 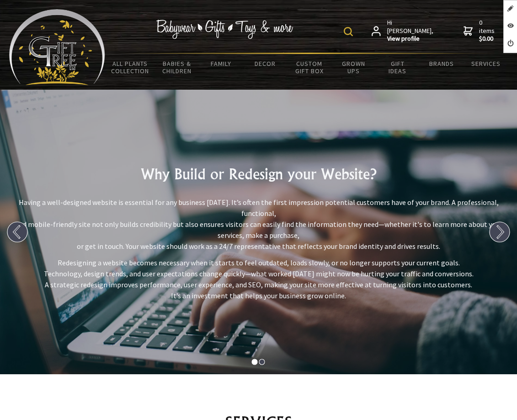 What do you see at coordinates (258, 279) in the screenshot?
I see `p: Redesigning a website becomes necessary when it starts to feel outdated, loads slowly, or no long...` at bounding box center [258, 279].